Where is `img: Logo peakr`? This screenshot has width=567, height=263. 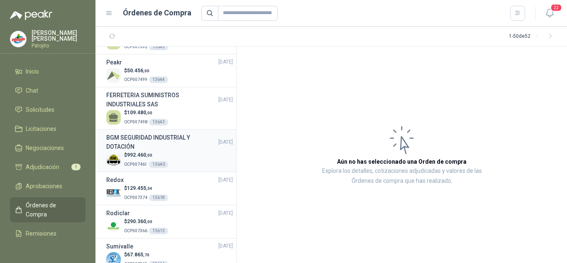
img: Logo peakr is located at coordinates (31, 15).